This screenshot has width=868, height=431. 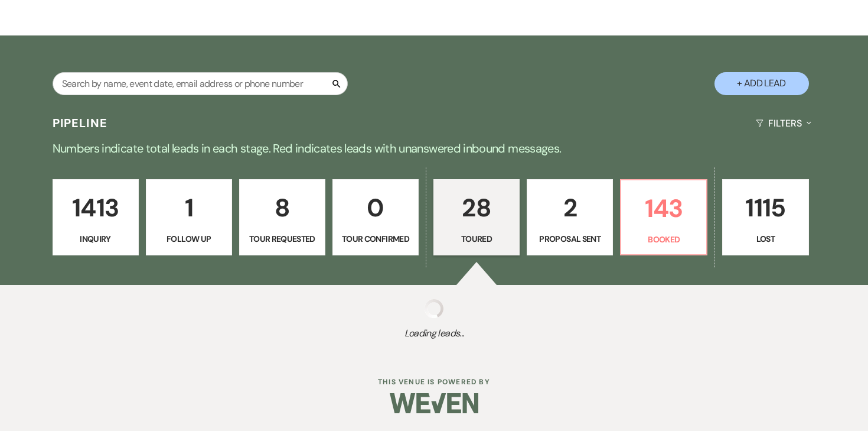 I want to click on a: 1115Lost, so click(x=765, y=217).